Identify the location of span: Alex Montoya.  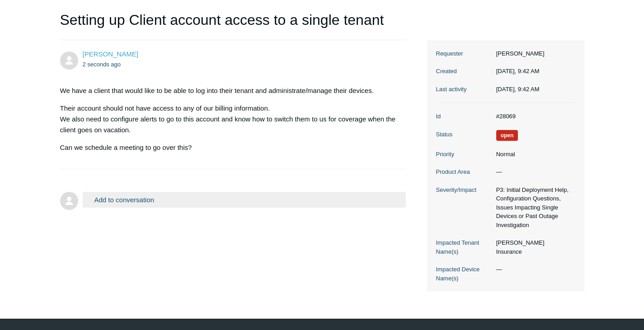
(110, 53).